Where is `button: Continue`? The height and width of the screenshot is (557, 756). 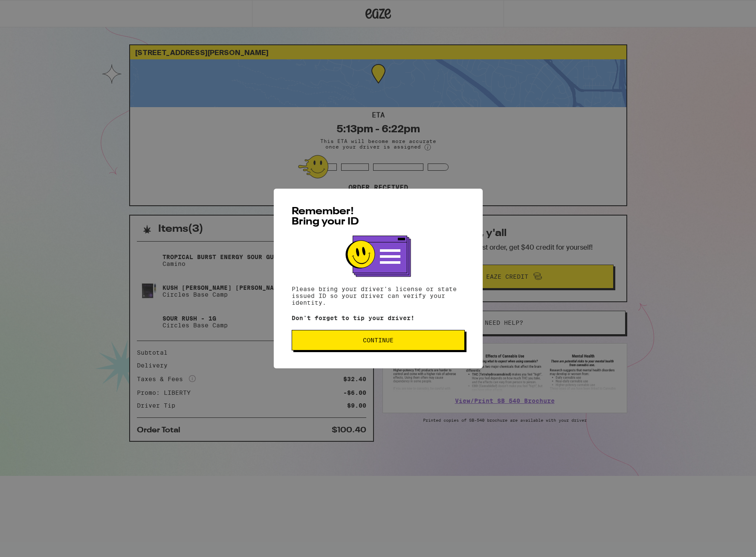
button: Continue is located at coordinates (379, 340).